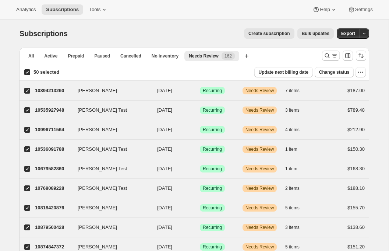  I want to click on button: Create new view, so click(246, 56).